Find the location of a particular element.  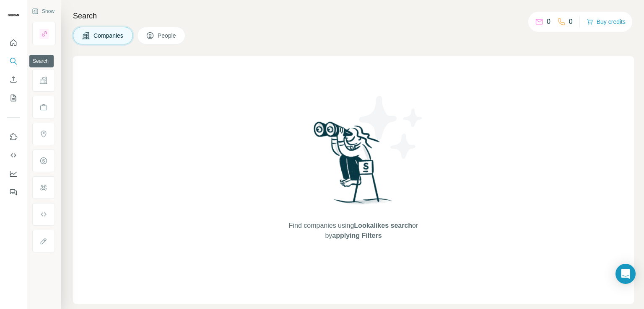

button: Dashboard is located at coordinates (13, 174).